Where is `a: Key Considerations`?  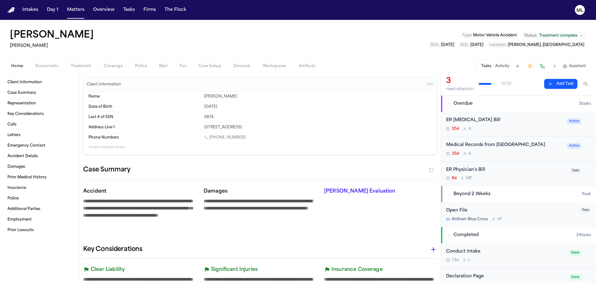 a: Key Considerations is located at coordinates (39, 114).